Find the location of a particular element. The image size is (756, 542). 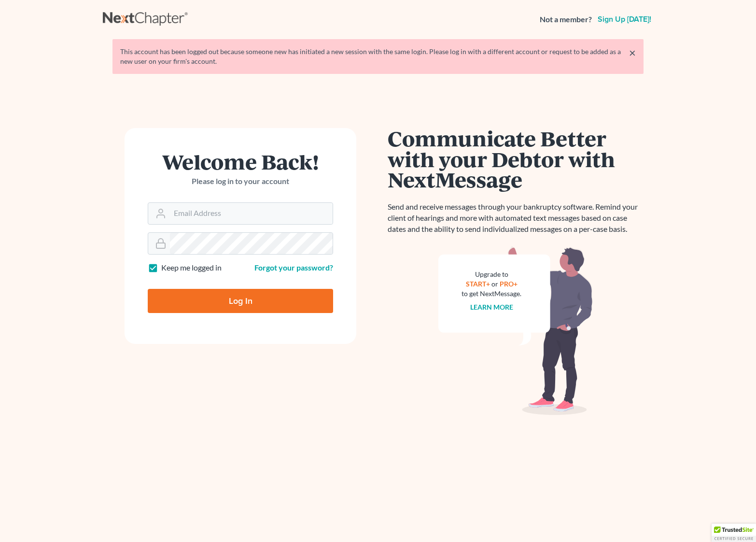

h1: Communicate Better with your Debtor with NextMessage is located at coordinates (516, 159).